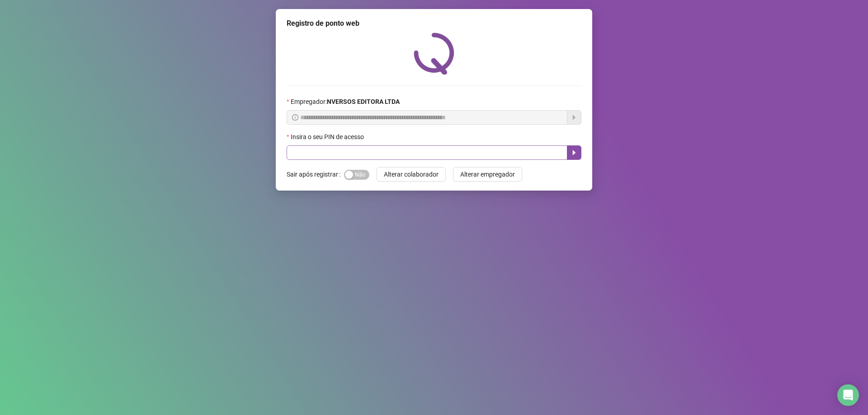 Image resolution: width=868 pixels, height=415 pixels. Describe the element at coordinates (315, 174) in the screenshot. I see `label: Sair após registrar` at that location.